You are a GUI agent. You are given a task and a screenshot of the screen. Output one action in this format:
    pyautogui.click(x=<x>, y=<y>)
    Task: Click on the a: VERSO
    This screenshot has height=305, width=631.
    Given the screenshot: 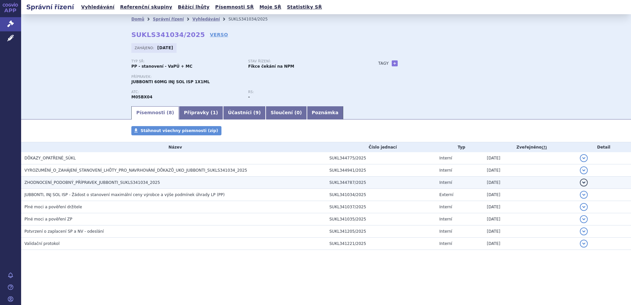 What is the action you would take?
    pyautogui.click(x=219, y=35)
    